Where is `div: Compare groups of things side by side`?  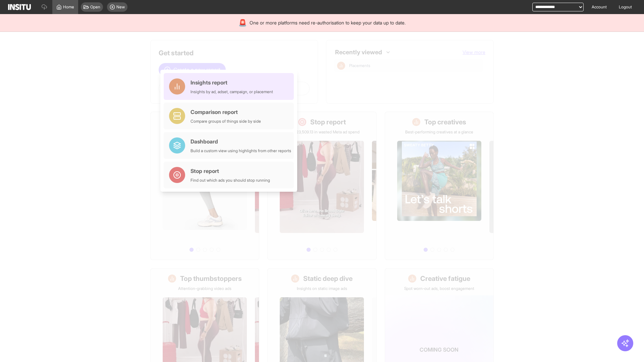
div: Compare groups of things side by side is located at coordinates (226, 121).